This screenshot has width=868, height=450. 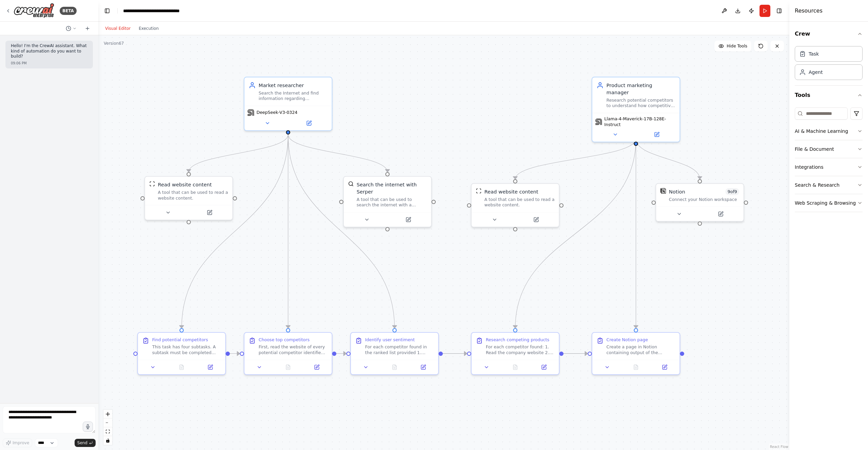 What do you see at coordinates (576, 233) in the screenshot?
I see `g: Edge from e22ae5e0-738f-467a-ae9b-fe5d145b7dfe to ad41db11-dec4-426f-b376-744326582841` at bounding box center [576, 233].